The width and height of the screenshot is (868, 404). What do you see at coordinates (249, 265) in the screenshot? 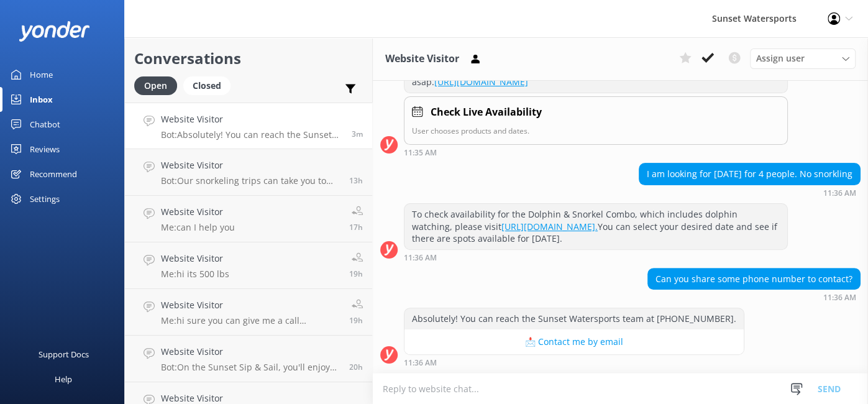
I see `a: Website VisitorMe:hi its 500 lbs19h` at bounding box center [249, 265].